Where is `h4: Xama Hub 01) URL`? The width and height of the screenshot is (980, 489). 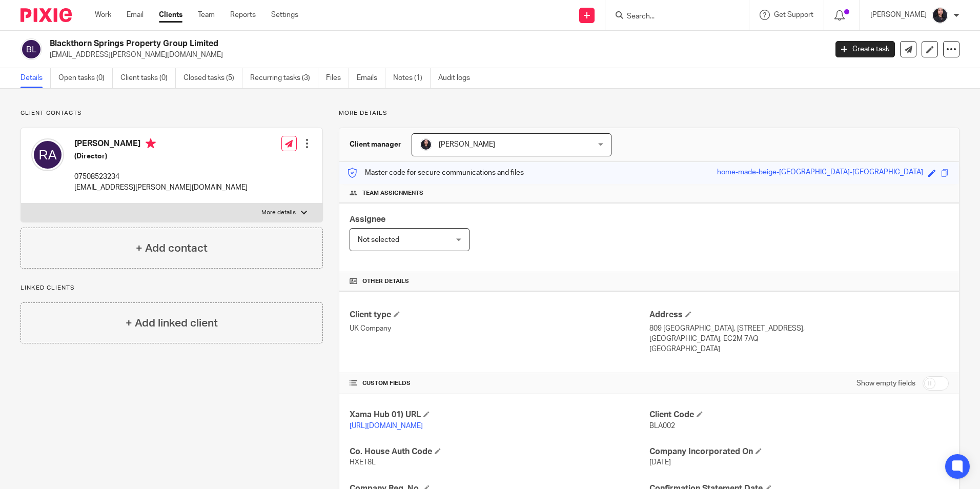
h4: Xama Hub 01) URL is located at coordinates (499, 414).